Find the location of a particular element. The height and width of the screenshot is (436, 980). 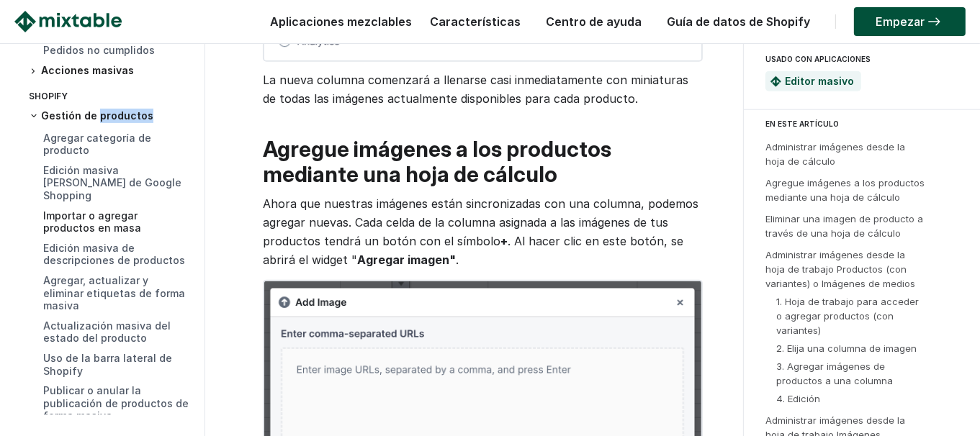

a: Agregar, actualizar y eliminar etiquetas de forma masiva is located at coordinates (114, 293).